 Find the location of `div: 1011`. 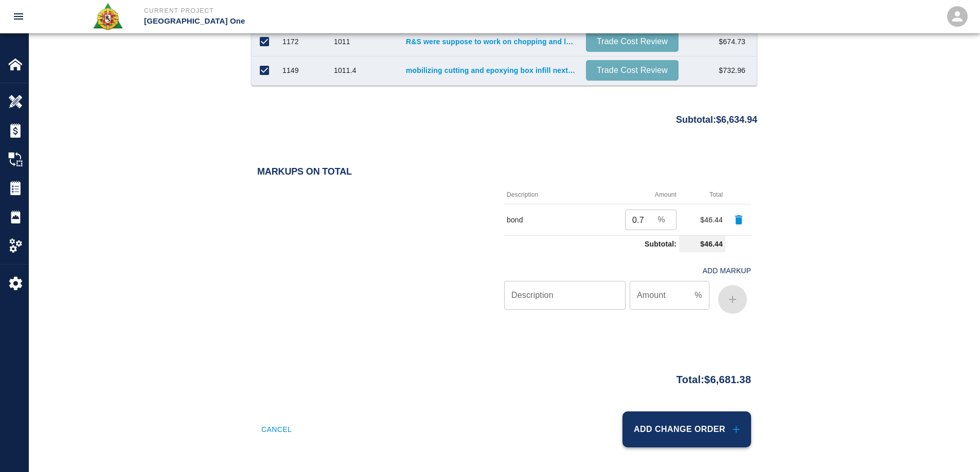

div: 1011 is located at coordinates (342, 41).